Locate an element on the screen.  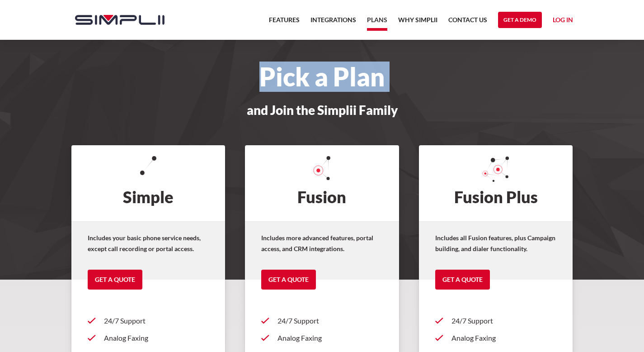
h3: and Join the Simplii Family is located at coordinates (322, 110).